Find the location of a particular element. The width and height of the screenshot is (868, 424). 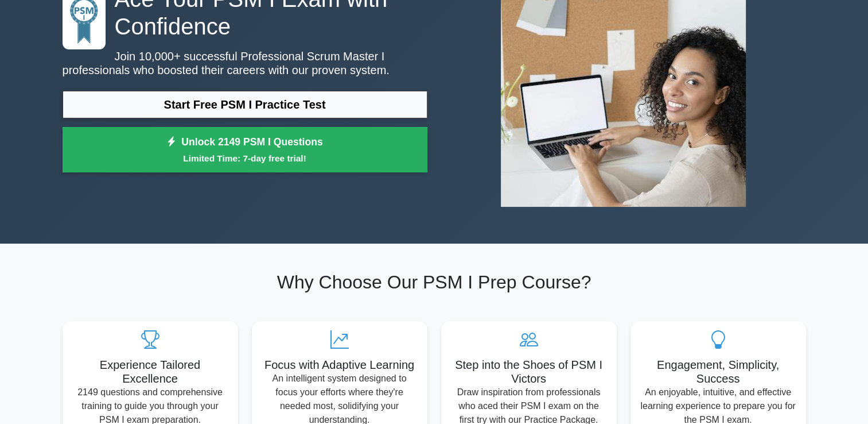

h2: Why Choose Our PSM I Prep Course? is located at coordinates (435, 282).